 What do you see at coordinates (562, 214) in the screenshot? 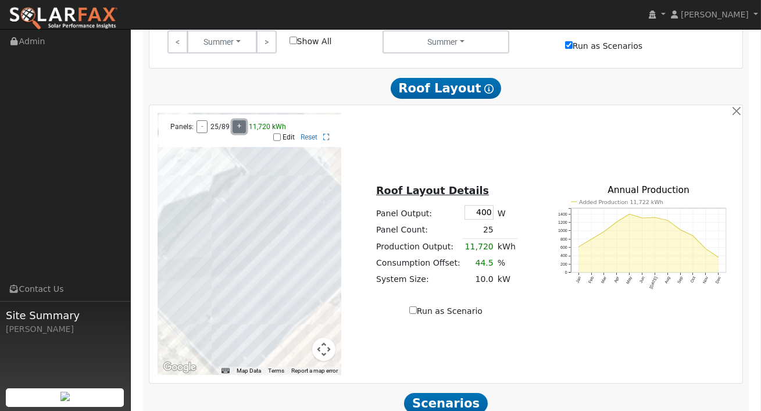
I see `text: 1400` at bounding box center [562, 214].